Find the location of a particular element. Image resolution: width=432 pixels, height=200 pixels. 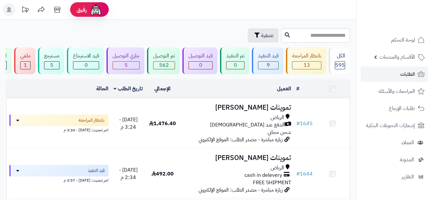

span: بانتظار المراجعة is located at coordinates (91, 120).